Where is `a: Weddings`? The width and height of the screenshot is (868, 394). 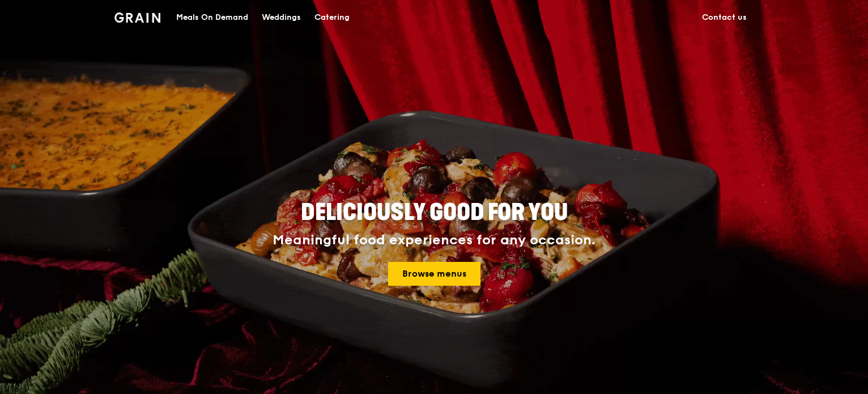
a: Weddings is located at coordinates (281, 17).